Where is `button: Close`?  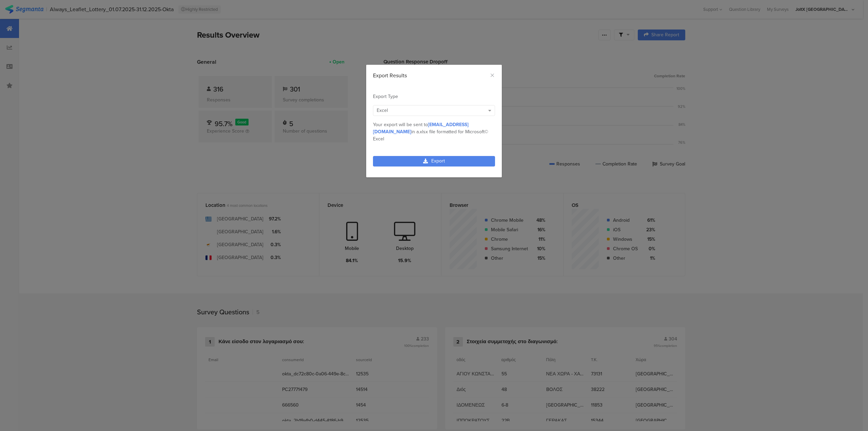
button: Close is located at coordinates (492, 76).